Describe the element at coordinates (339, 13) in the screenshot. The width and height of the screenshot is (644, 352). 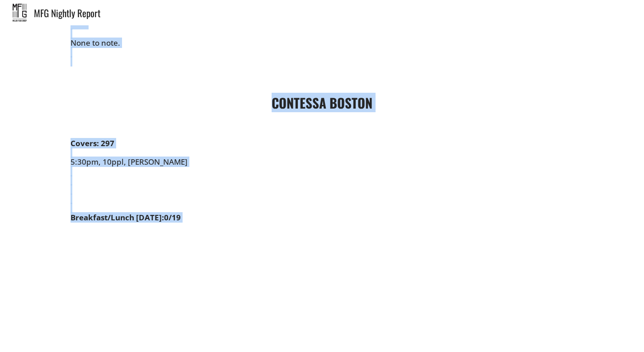
I see `div: MFG Nightly Report` at that location.